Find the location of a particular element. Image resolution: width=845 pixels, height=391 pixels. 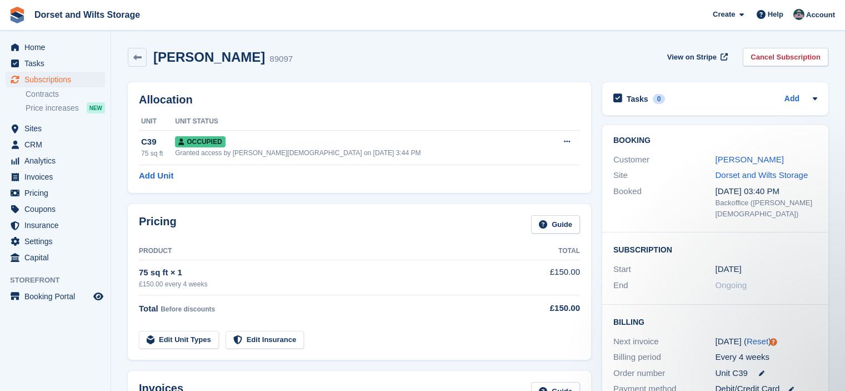

span: Insurance is located at coordinates (58, 225).